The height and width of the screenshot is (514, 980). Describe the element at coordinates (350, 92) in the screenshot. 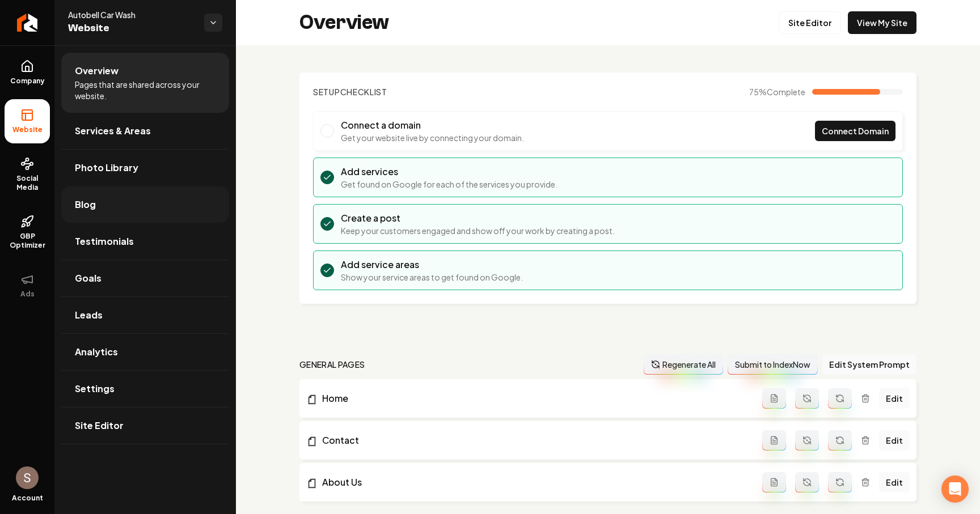

I see `h2: Checklist` at that location.